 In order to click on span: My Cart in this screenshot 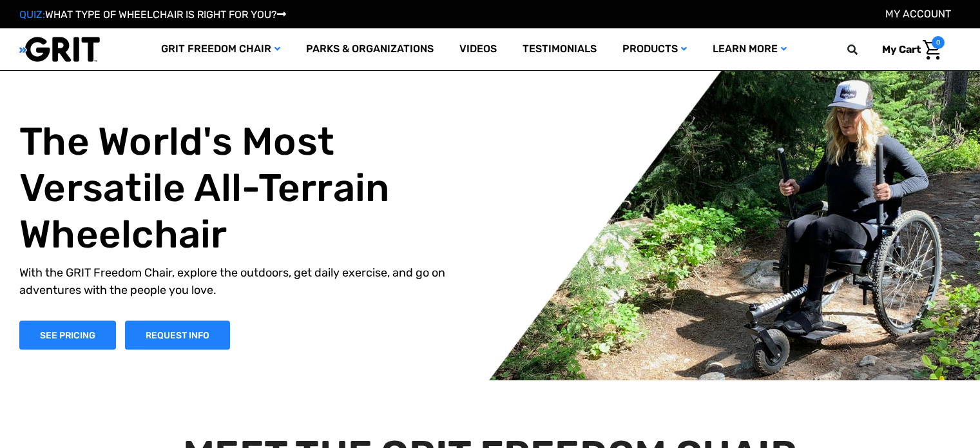, I will do `click(901, 49)`.